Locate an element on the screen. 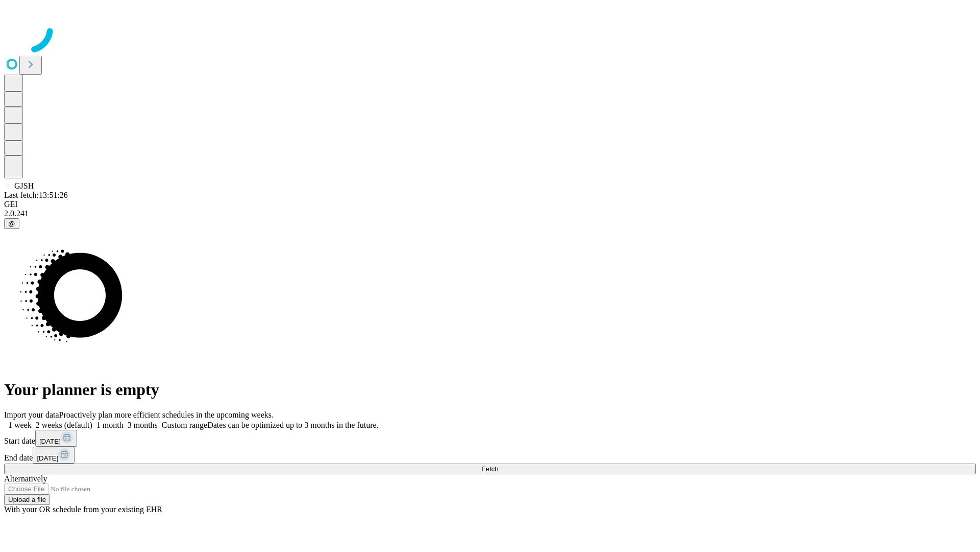 The height and width of the screenshot is (552, 980). span: Fetch is located at coordinates (490, 469).